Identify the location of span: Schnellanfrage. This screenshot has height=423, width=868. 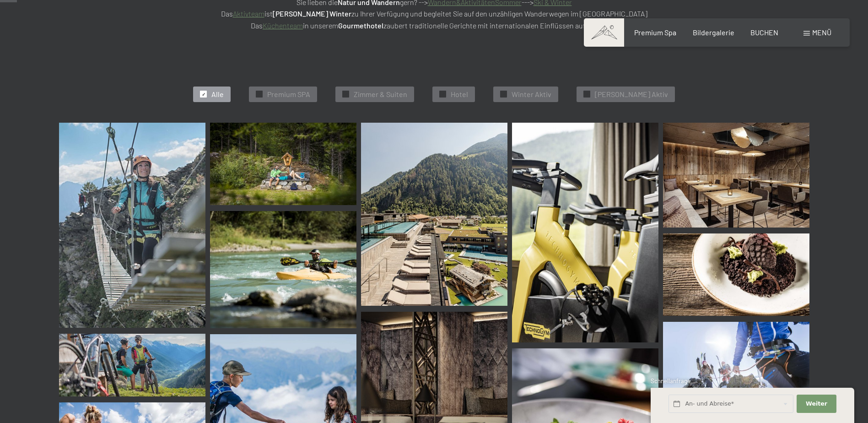
(670, 381).